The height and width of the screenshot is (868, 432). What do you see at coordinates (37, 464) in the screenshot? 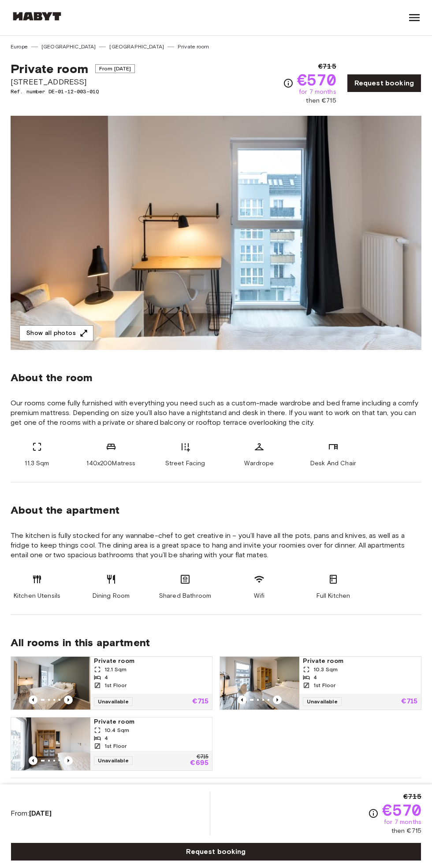
I see `span: 11.3 Sqm` at bounding box center [37, 464].